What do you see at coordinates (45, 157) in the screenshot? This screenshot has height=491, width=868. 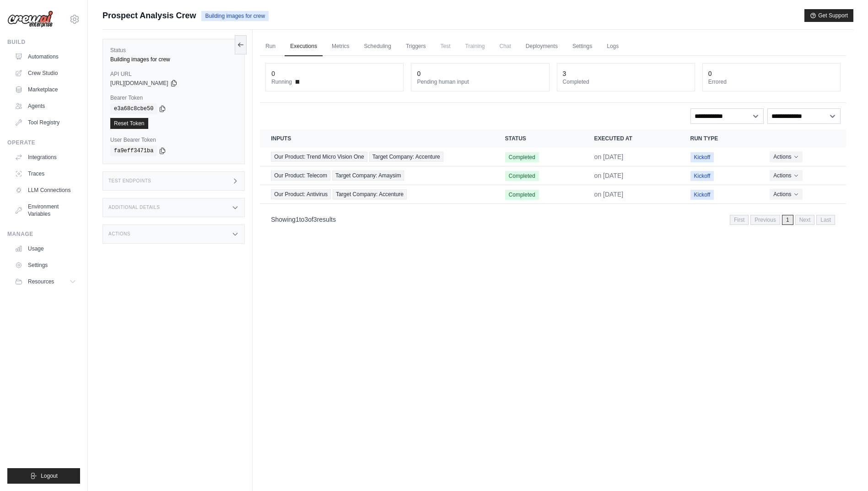 I see `a: Integrations` at bounding box center [45, 157].